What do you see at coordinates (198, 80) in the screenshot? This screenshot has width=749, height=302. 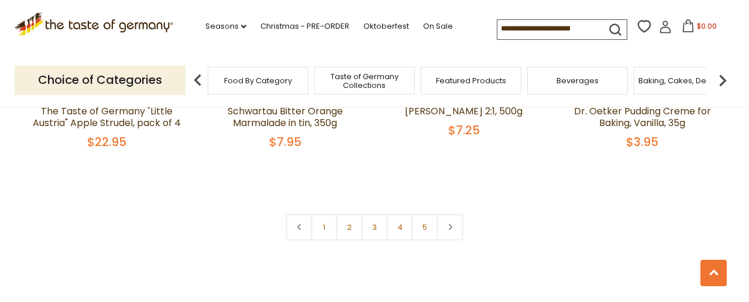 I see `img: previous arrow` at bounding box center [198, 80].